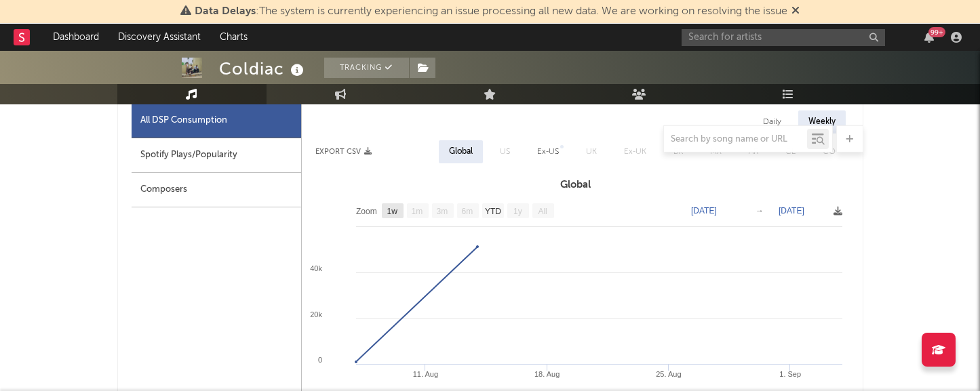  Describe the element at coordinates (424, 374) in the screenshot. I see `text: 11. Aug` at that location.